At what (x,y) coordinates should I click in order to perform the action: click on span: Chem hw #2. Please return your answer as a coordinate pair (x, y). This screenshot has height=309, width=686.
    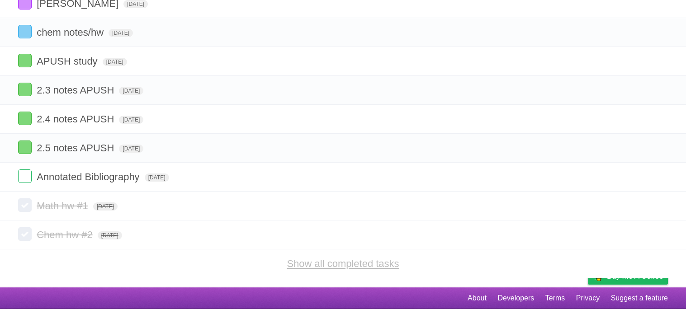
    Looking at the image, I should click on (66, 235).